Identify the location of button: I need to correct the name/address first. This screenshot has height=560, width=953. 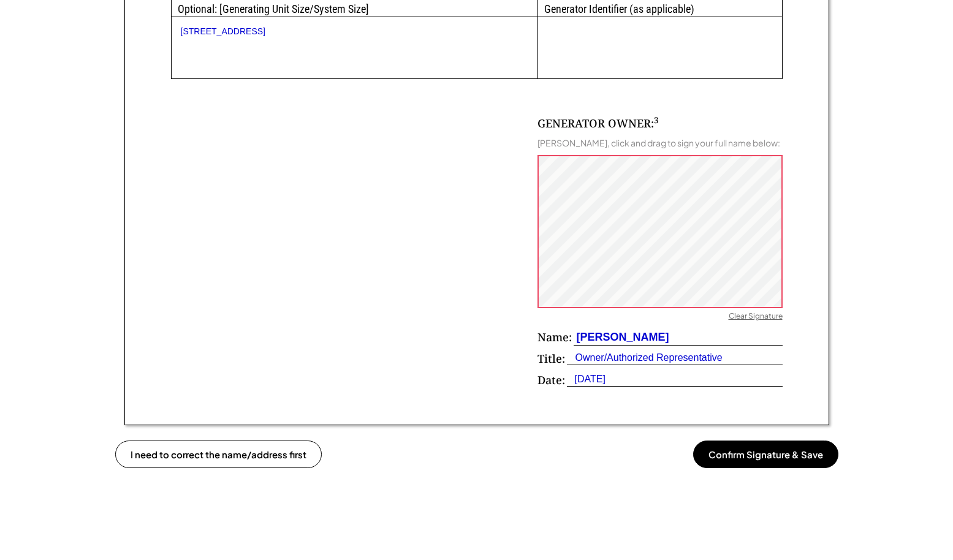
(218, 454).